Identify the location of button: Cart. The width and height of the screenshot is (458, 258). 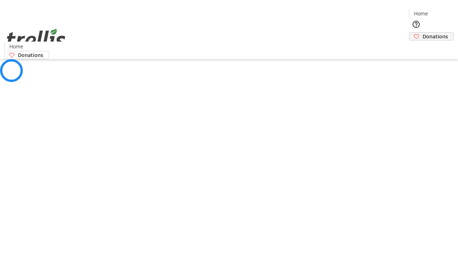
(416, 48).